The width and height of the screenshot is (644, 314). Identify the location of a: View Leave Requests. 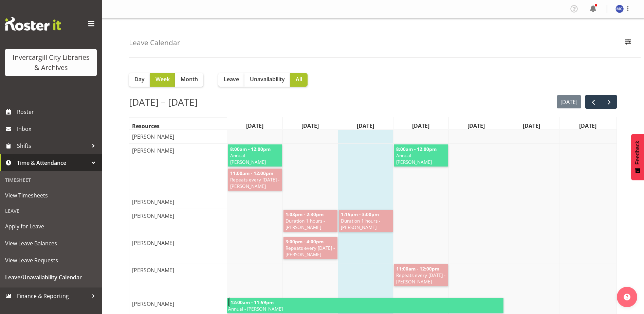
(51, 260).